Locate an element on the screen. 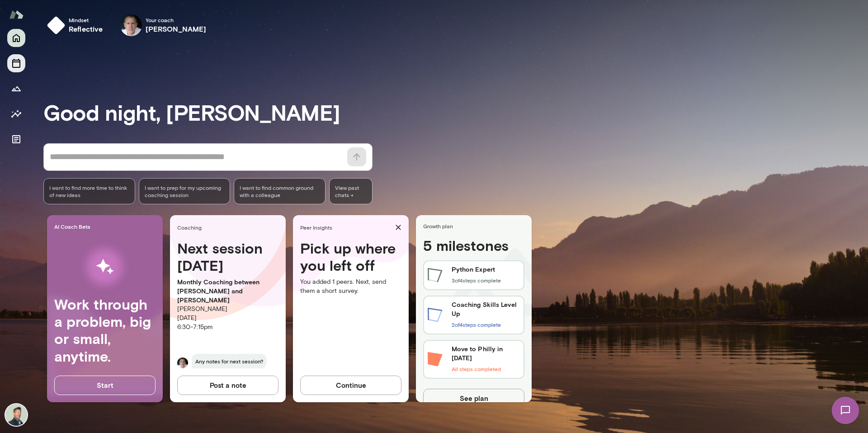 This screenshot has width=868, height=433. span: Coaching is located at coordinates (229, 228).